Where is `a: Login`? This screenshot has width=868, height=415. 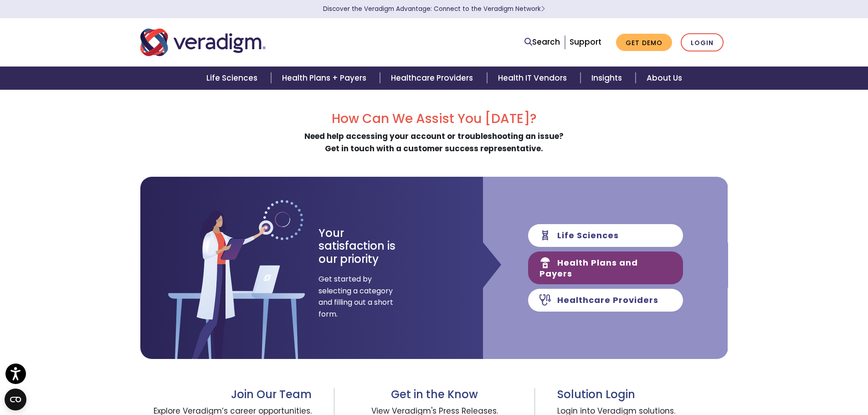
a: Login is located at coordinates (702, 43).